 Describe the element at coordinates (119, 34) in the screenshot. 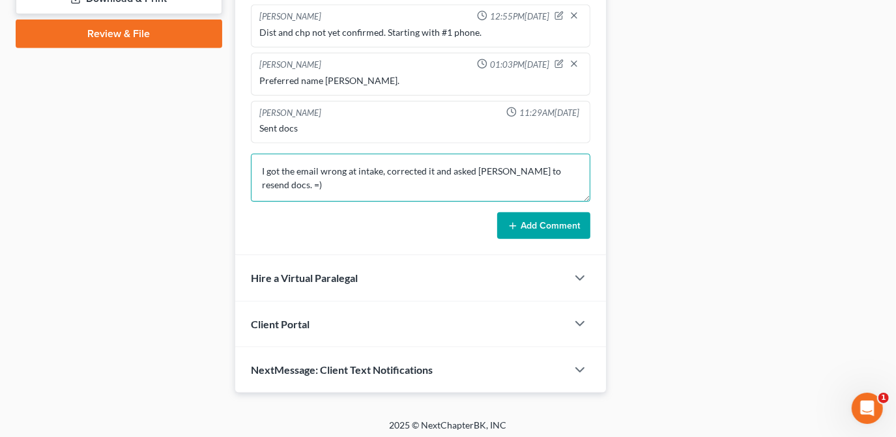

I see `a: Review & File` at that location.